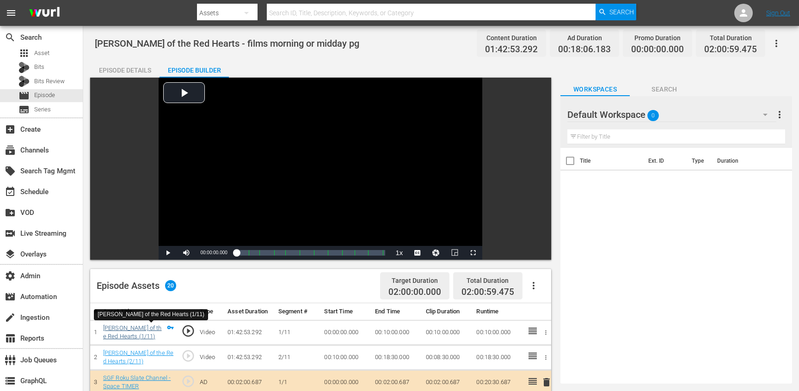 Image resolution: width=799 pixels, height=391 pixels. Describe the element at coordinates (511, 38) in the screenshot. I see `div: Content Duration` at that location.